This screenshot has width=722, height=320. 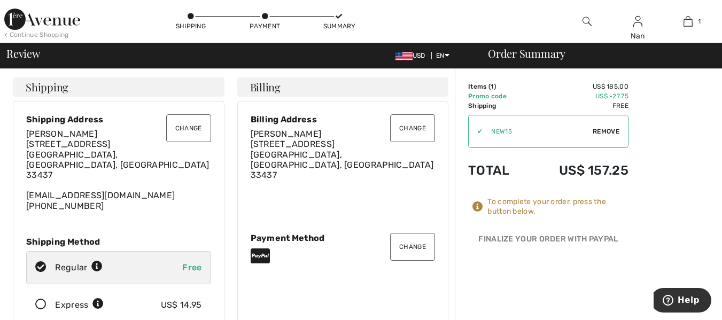 What do you see at coordinates (119, 242) in the screenshot?
I see `div: Shipping Method` at bounding box center [119, 242].